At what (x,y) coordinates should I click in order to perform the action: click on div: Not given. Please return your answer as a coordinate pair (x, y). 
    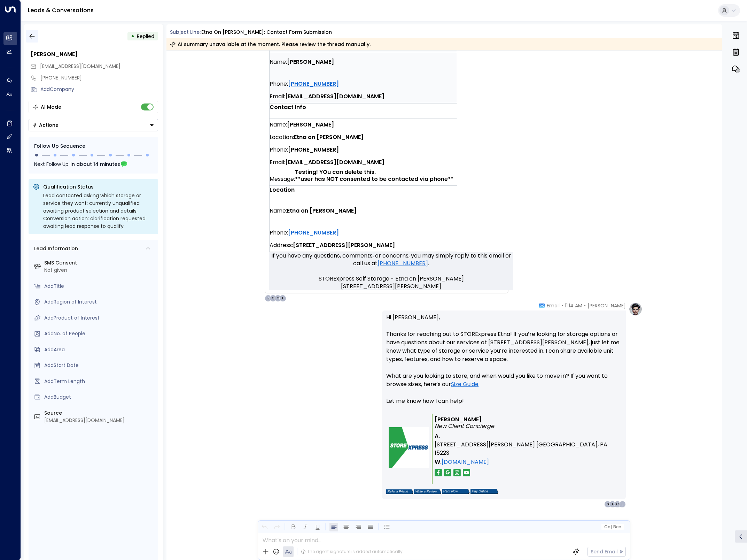
    Looking at the image, I should click on (100, 270).